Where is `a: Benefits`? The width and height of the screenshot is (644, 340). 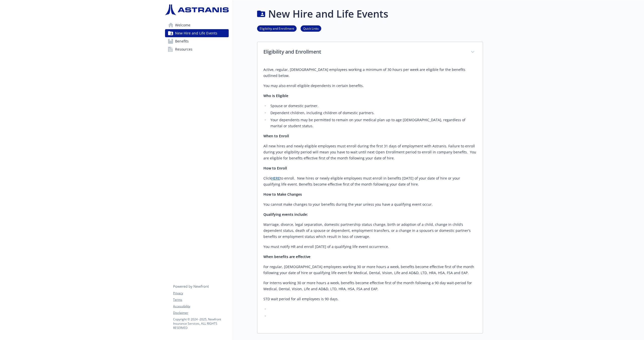 a: Benefits is located at coordinates (197, 42).